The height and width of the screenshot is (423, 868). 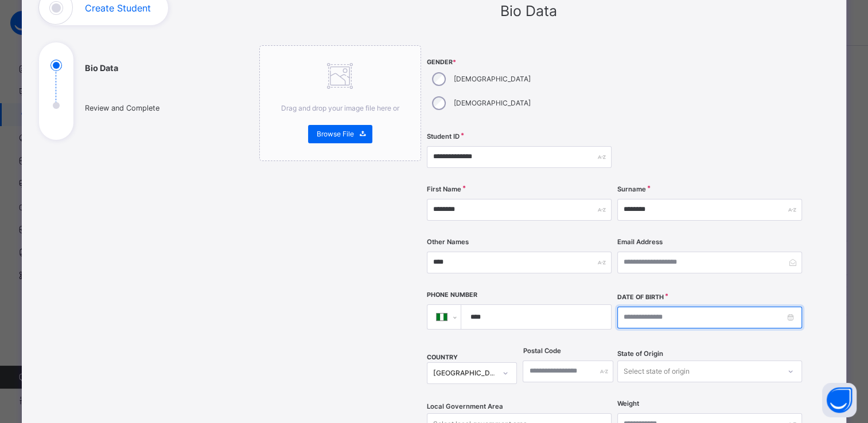 I want to click on span: Gender, so click(x=519, y=63).